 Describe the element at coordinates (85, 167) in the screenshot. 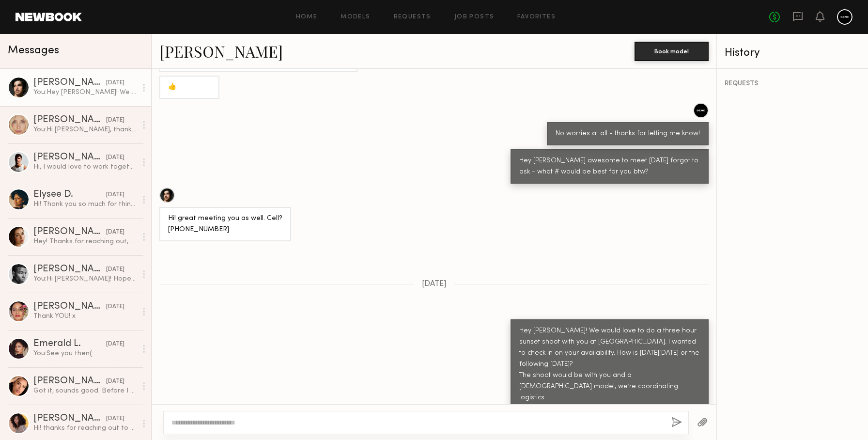

I see `div: Hi, I would love to work together as well. I am traveling until 8/23 so I cannot until then thank...` at that location.